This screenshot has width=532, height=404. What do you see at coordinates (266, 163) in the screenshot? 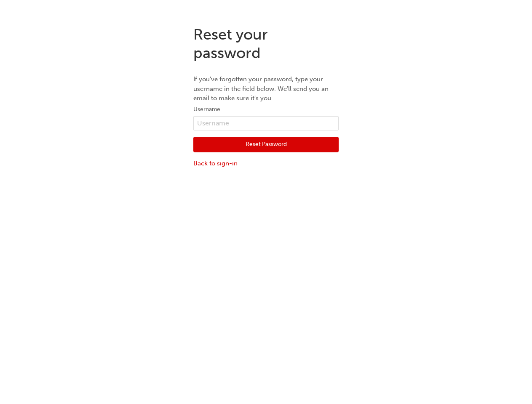
I see `a: Back to sign-in` at bounding box center [266, 163].